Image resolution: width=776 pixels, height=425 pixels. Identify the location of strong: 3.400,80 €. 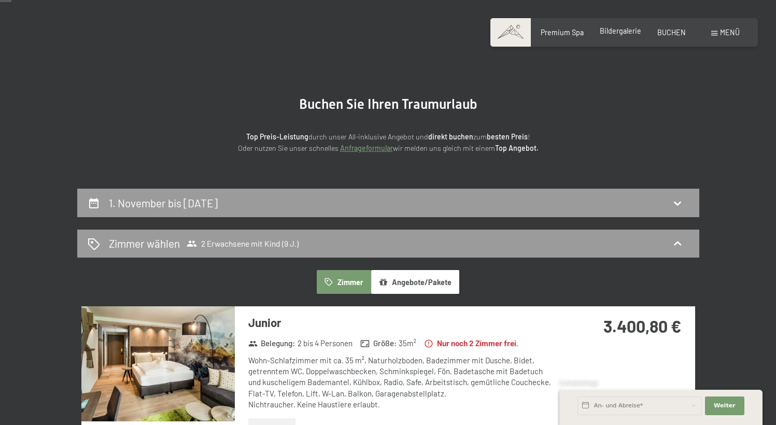
(642, 326).